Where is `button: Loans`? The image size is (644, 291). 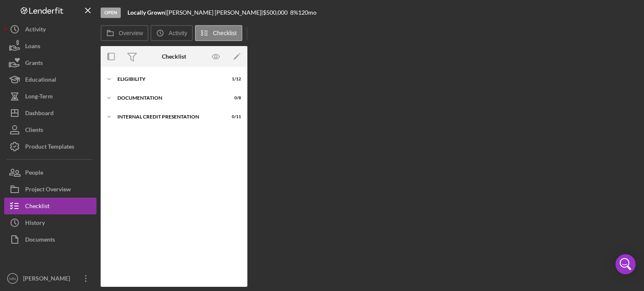
button: Loans is located at coordinates (51, 46).